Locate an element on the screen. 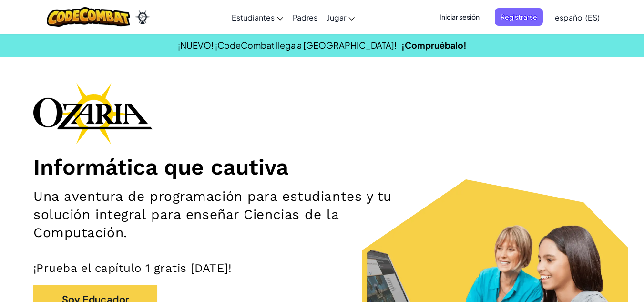 The width and height of the screenshot is (644, 302). span: Iniciar sesión is located at coordinates (459, 17).